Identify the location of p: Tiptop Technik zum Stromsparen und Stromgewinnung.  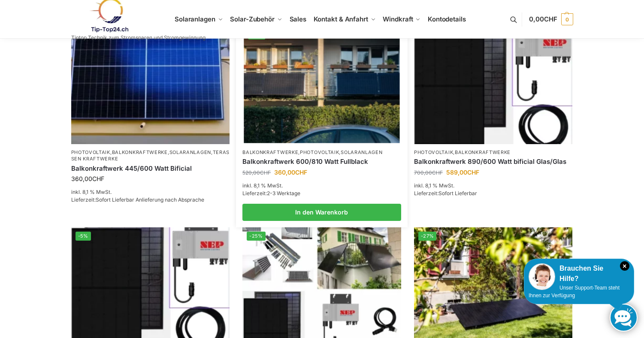
(138, 38).